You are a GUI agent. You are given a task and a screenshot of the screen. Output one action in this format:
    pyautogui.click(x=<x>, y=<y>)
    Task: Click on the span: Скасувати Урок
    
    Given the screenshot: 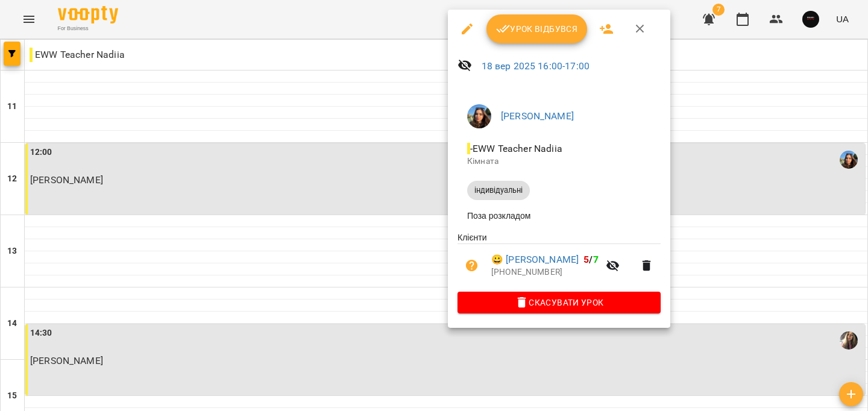 What is the action you would take?
    pyautogui.click(x=559, y=303)
    